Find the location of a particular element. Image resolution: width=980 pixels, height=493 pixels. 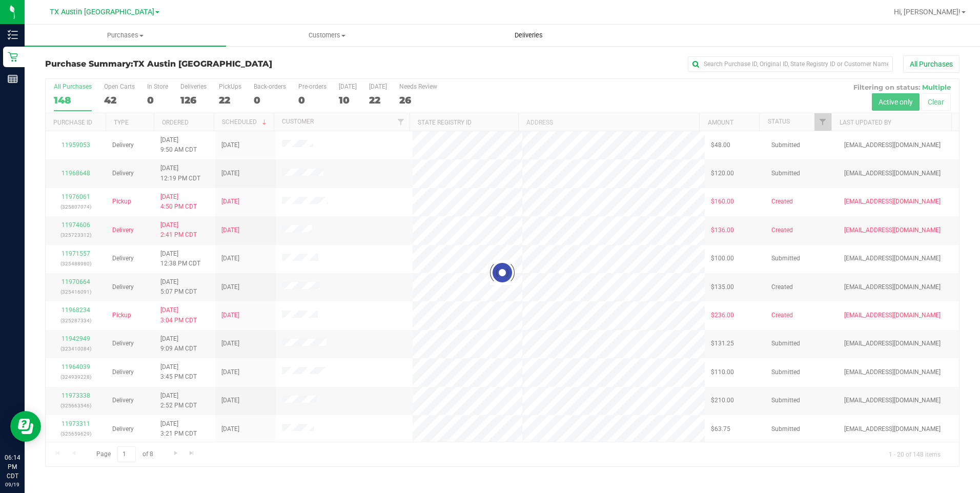

a: Deliveries is located at coordinates (529, 35).